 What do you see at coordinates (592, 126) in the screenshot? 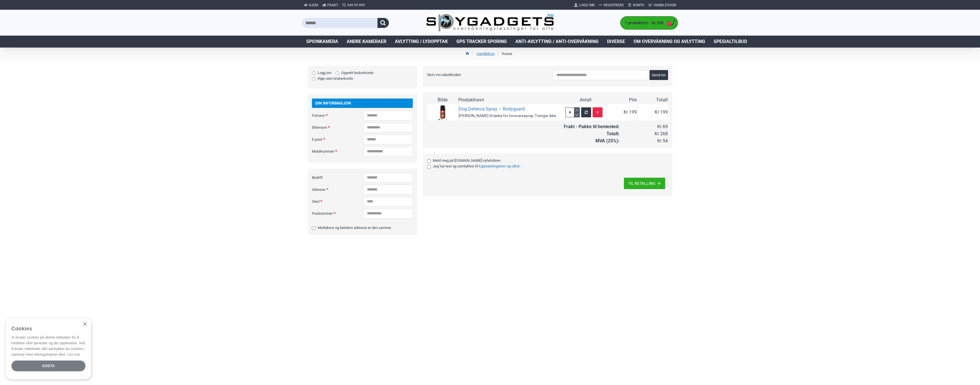
I see `strong: Frakt - Pakke til hentested:` at bounding box center [592, 126].